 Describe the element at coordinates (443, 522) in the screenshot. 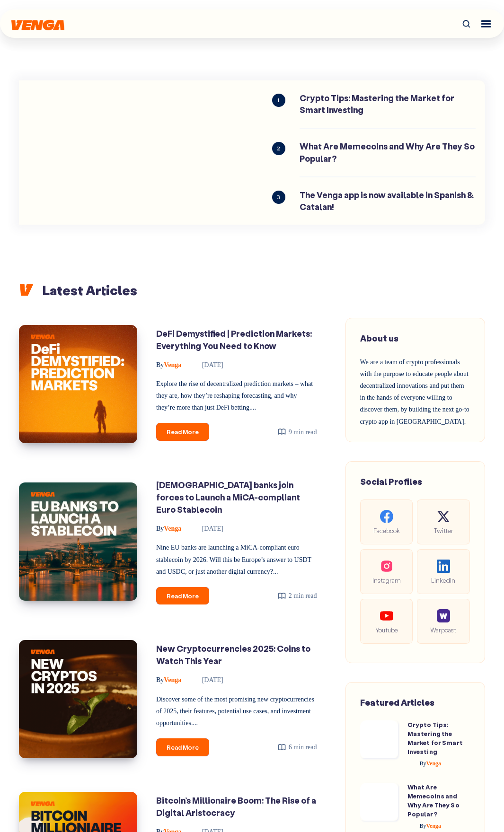

I see `a: Twitter` at that location.